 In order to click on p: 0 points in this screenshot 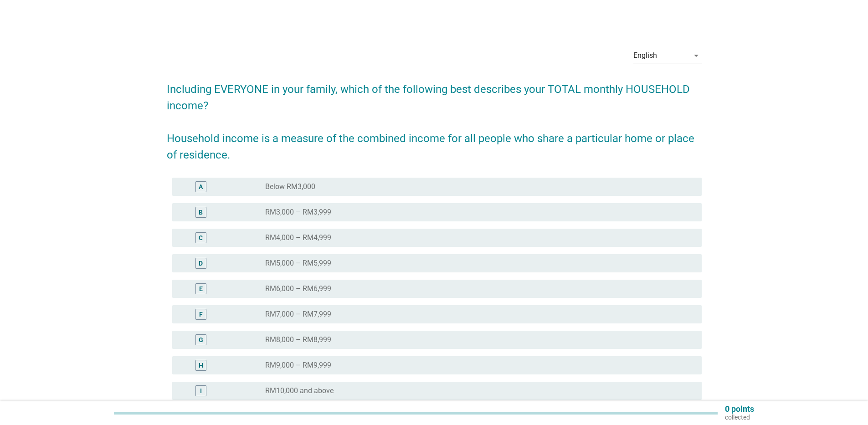, I will do `click(739, 409)`.